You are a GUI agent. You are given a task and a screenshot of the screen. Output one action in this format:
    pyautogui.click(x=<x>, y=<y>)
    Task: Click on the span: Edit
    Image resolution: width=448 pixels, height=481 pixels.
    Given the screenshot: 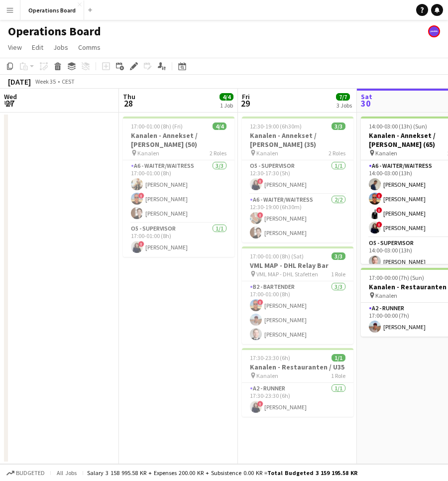 What is the action you would take?
    pyautogui.click(x=37, y=47)
    